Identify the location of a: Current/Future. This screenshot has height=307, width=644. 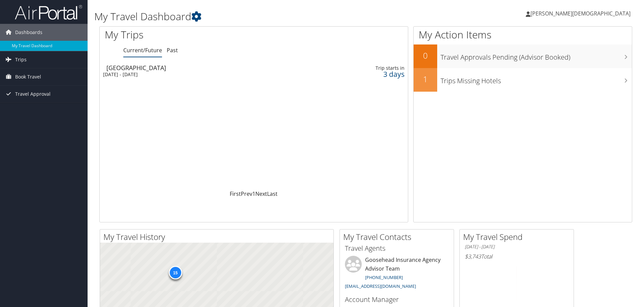
(142, 50).